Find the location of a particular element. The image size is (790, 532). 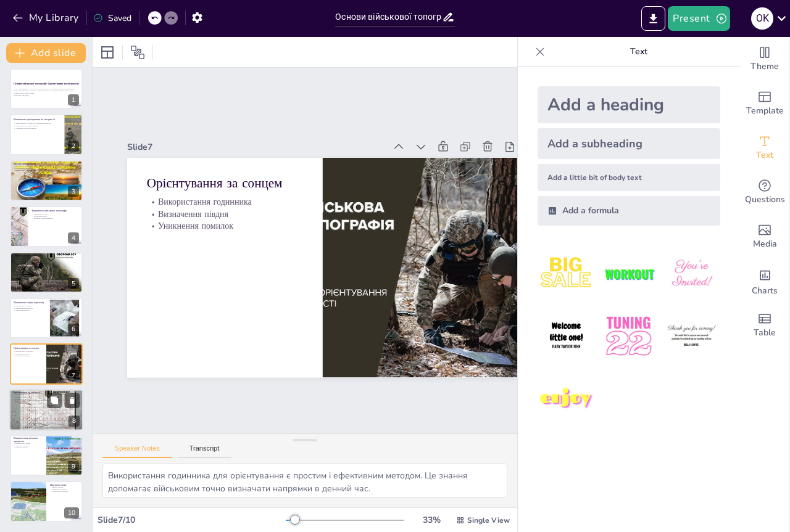

p: Основні елементи місцевості is located at coordinates (47, 256).